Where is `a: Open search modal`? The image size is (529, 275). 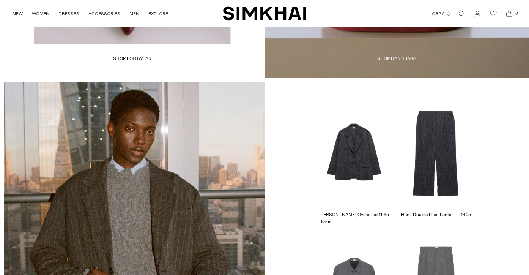 a: Open search modal is located at coordinates (461, 14).